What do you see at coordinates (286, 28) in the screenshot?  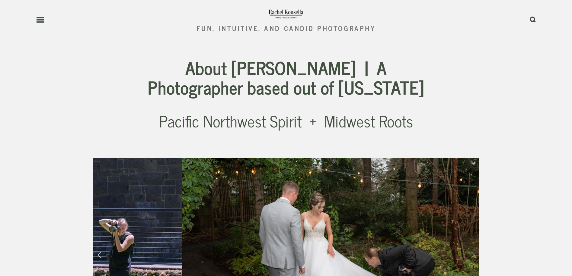 I see `div: Fun, Intuitive, and Candid Photography` at bounding box center [286, 28].